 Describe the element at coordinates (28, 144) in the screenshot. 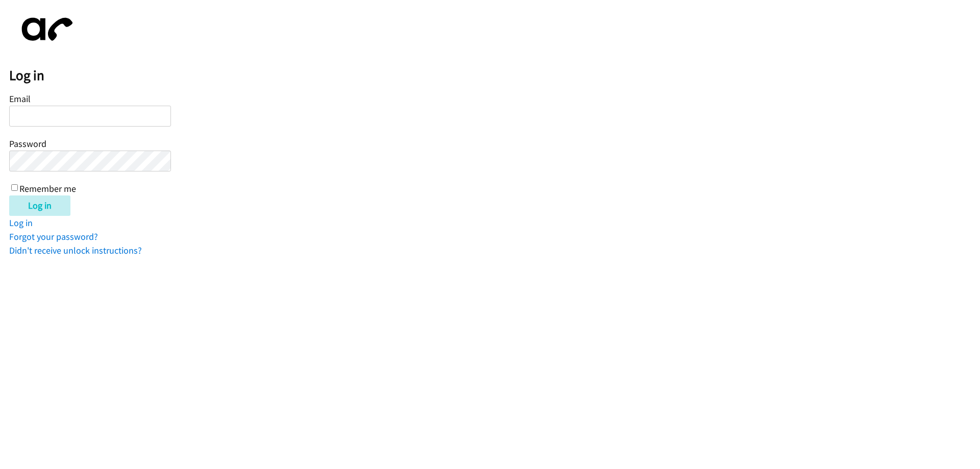

I see `label: Password` at that location.